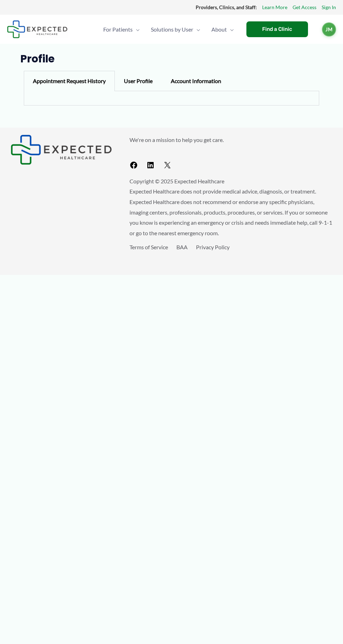  I want to click on div: User Profile, so click(138, 81).